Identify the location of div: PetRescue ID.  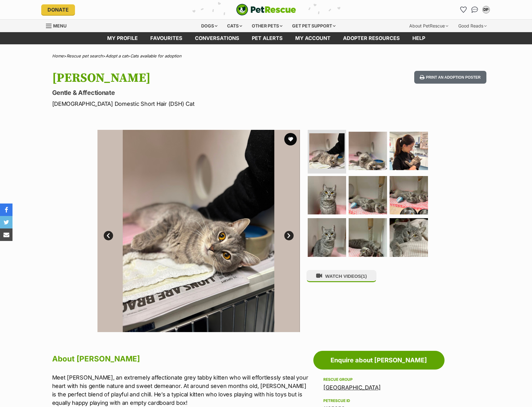
(379, 401).